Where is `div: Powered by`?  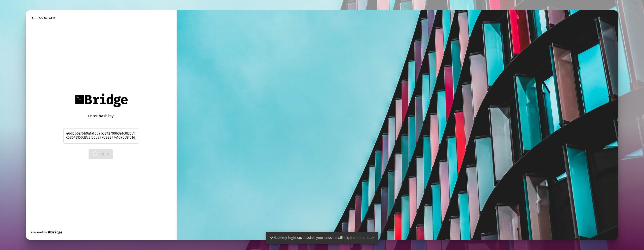
div: Powered by is located at coordinates (47, 232).